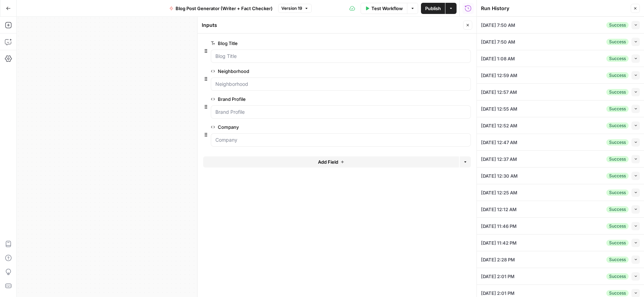 The width and height of the screenshot is (644, 297). What do you see at coordinates (321, 44) in the screenshot?
I see `label: Blog Title` at bounding box center [321, 44].